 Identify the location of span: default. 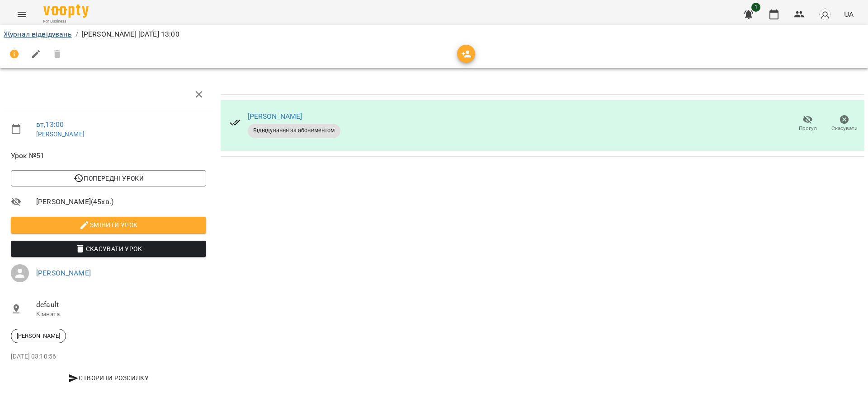
(121, 305).